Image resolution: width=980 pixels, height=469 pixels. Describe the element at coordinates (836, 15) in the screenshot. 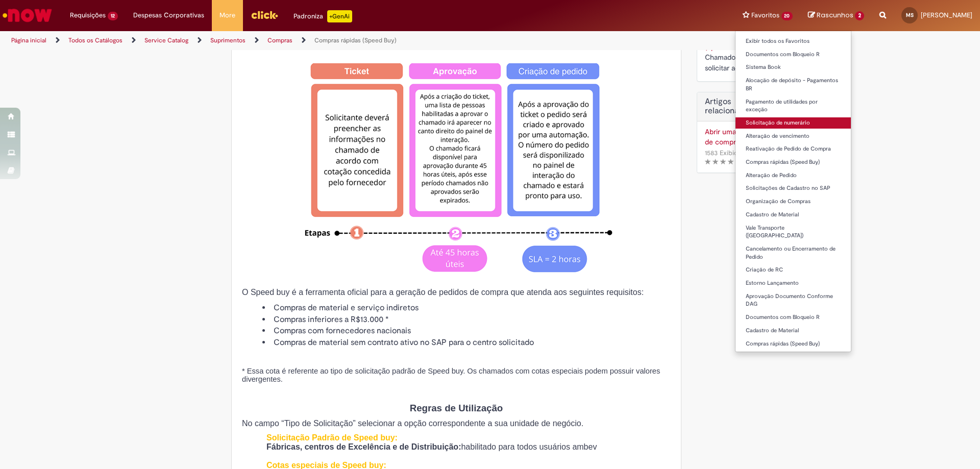

I see `a: Rascunhos` at that location.